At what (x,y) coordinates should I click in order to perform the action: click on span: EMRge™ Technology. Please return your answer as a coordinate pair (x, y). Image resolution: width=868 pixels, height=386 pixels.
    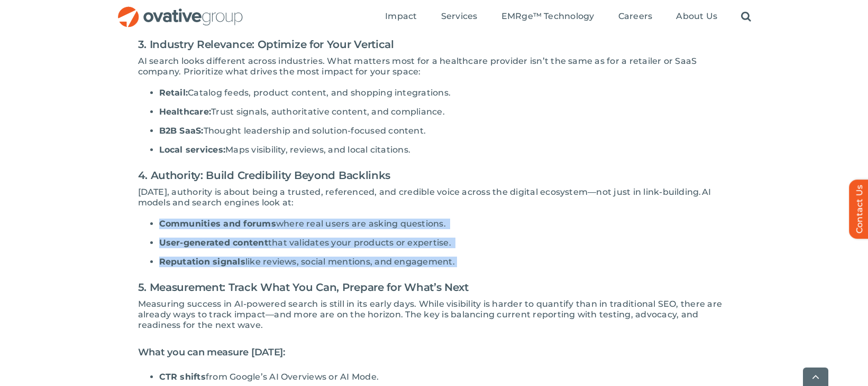
    Looking at the image, I should click on (548, 16).